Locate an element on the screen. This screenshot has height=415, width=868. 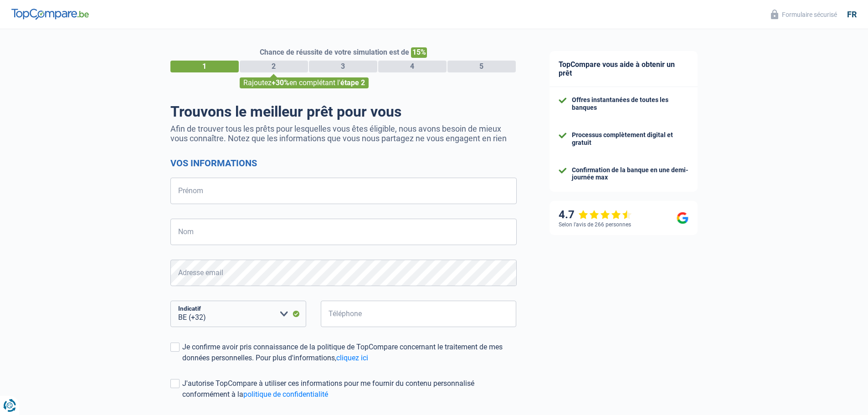
div: fr is located at coordinates (852, 15).